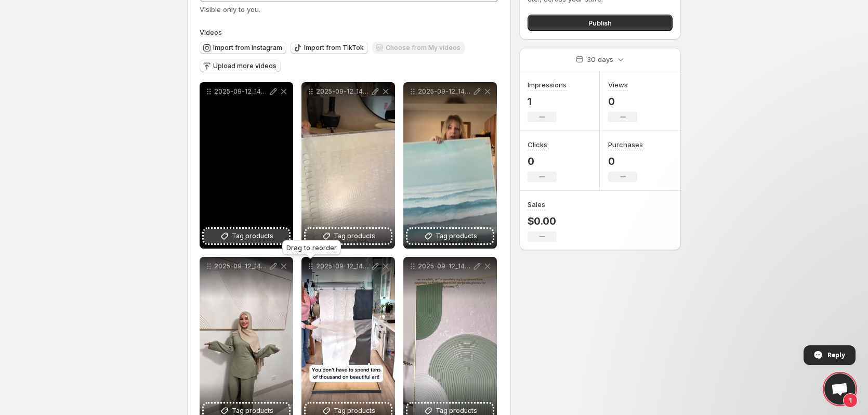 The height and width of the screenshot is (415, 868). I want to click on span: Import from Instagram, so click(247, 48).